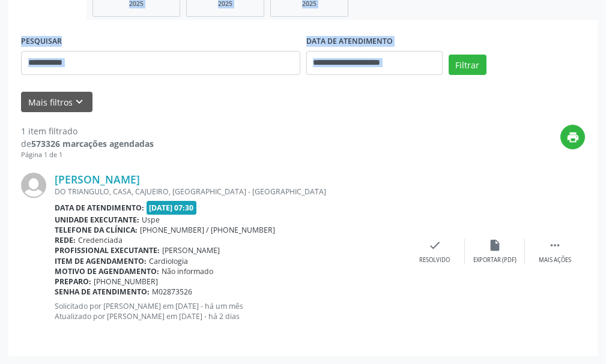  I want to click on b: Rede:, so click(65, 240).